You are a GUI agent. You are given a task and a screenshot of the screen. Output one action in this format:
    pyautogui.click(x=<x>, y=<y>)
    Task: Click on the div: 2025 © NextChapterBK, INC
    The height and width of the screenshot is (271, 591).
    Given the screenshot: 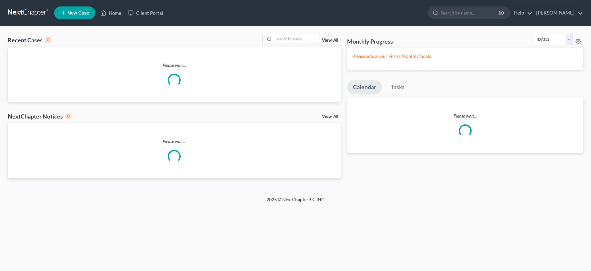 What is the action you would take?
    pyautogui.click(x=295, y=202)
    